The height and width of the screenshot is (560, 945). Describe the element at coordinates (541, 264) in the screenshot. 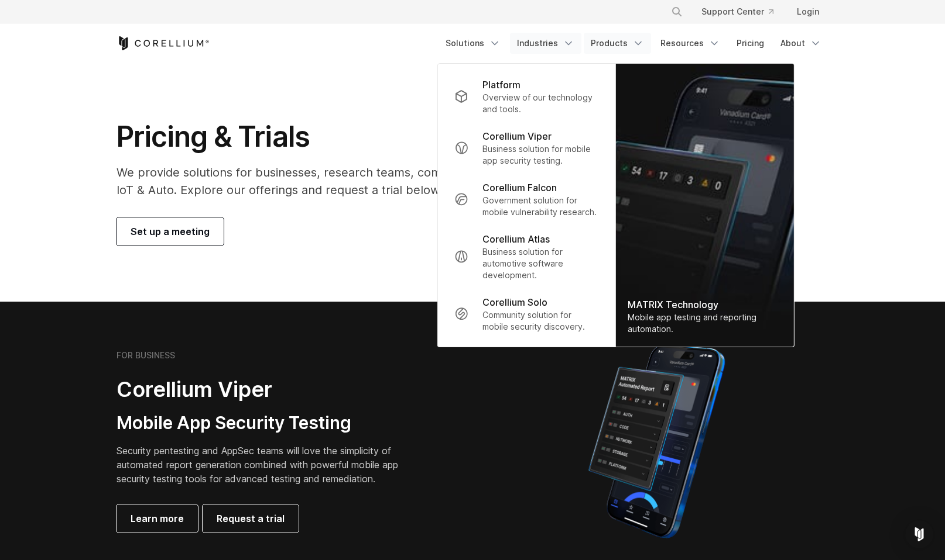

I see `p: Business solution for automotive software development.` at that location.